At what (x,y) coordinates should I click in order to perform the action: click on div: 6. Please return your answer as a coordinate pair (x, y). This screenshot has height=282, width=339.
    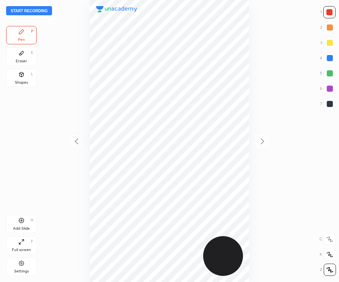
    Looking at the image, I should click on (328, 89).